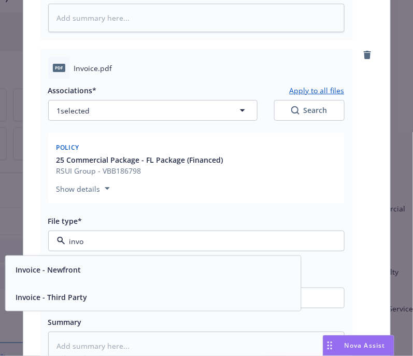  I want to click on span: Nova Assist, so click(365, 345).